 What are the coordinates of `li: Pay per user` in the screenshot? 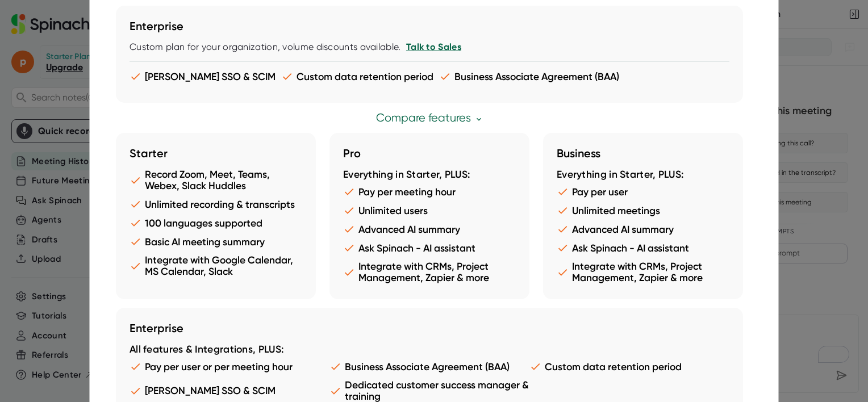 It's located at (643, 191).